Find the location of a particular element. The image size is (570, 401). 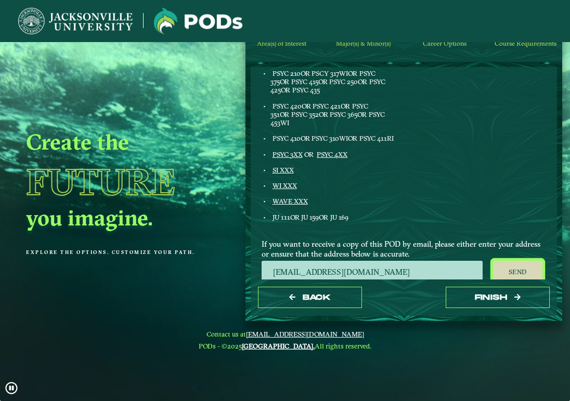

a: PSYC 4XX is located at coordinates (332, 154).